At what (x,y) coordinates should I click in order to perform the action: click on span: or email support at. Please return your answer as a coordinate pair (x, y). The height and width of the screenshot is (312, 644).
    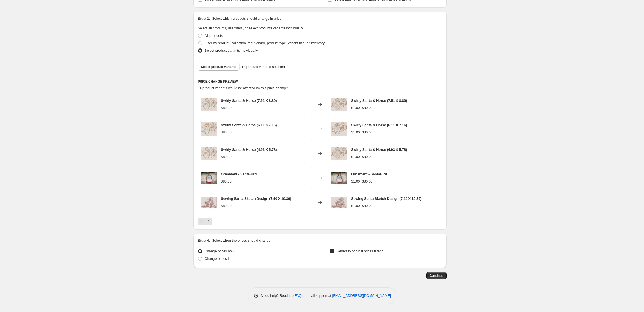
    Looking at the image, I should click on (317, 295).